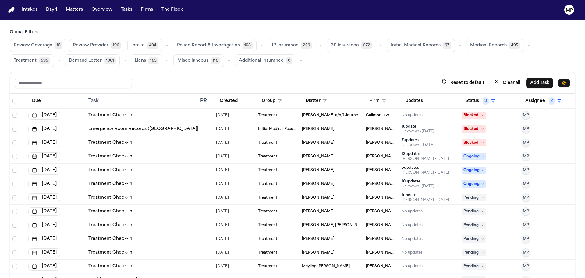 Image resolution: width=585 pixels, height=278 pixels. What do you see at coordinates (74, 10) in the screenshot?
I see `a: Matters` at bounding box center [74, 10].